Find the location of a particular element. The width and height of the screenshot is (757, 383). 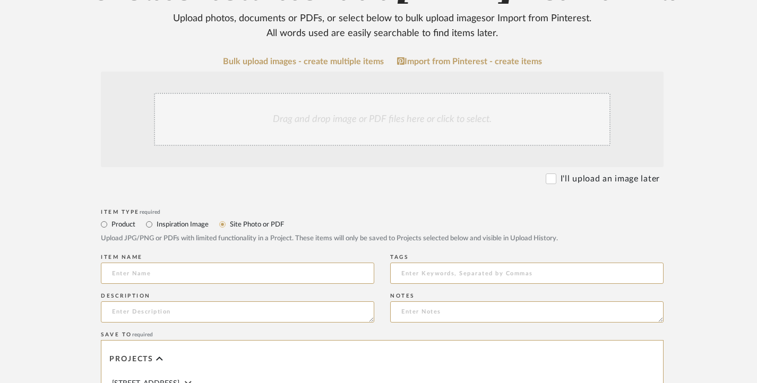

div: Notes is located at coordinates (527, 296).